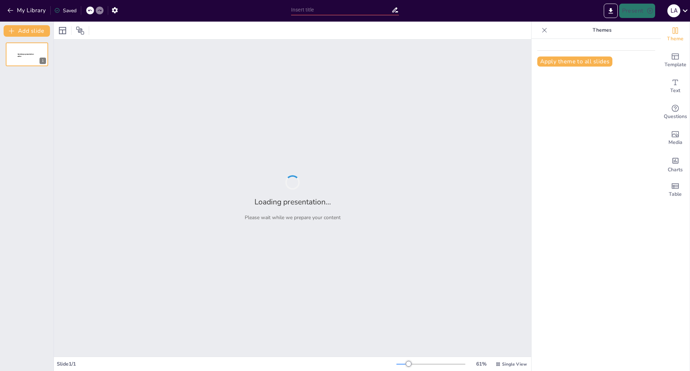 Image resolution: width=690 pixels, height=371 pixels. I want to click on button: My Library, so click(27, 10).